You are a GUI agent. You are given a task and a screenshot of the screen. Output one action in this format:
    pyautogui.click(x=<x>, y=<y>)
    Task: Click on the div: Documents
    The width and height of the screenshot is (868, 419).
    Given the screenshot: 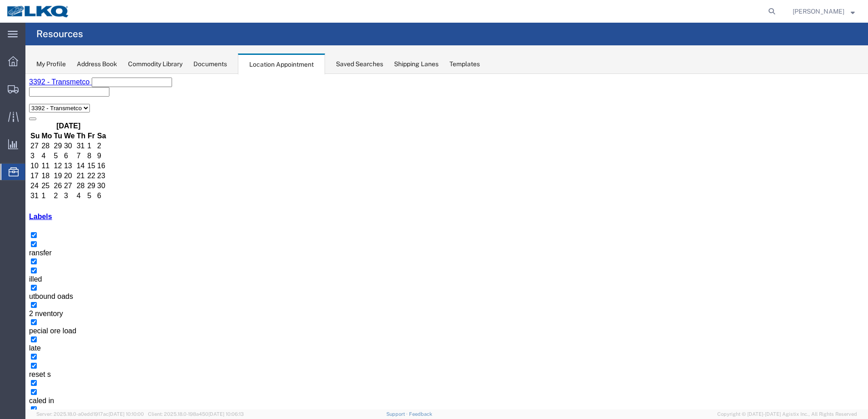 What is the action you would take?
    pyautogui.click(x=210, y=64)
    